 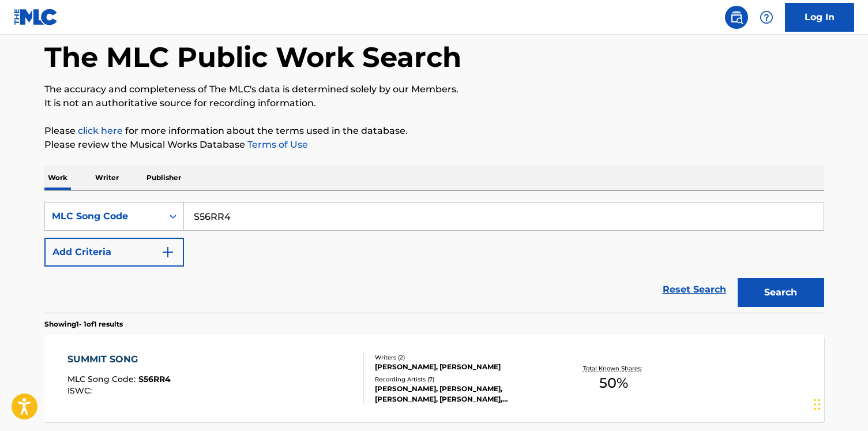 I want to click on p: Work, so click(x=58, y=178).